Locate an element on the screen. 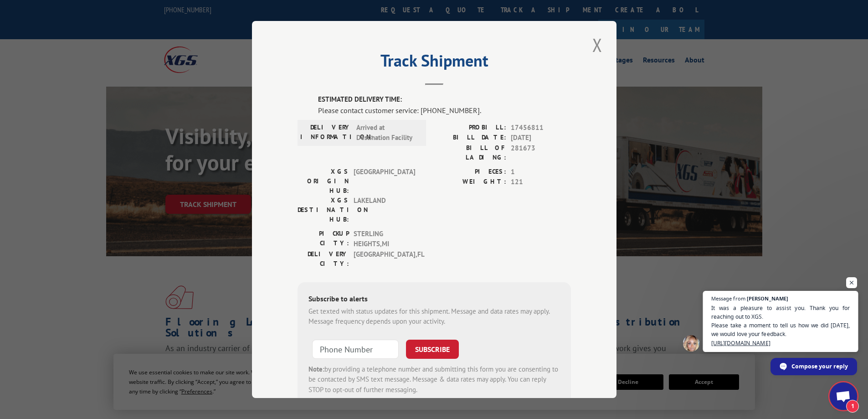  label: PROBILL: is located at coordinates (470, 127).